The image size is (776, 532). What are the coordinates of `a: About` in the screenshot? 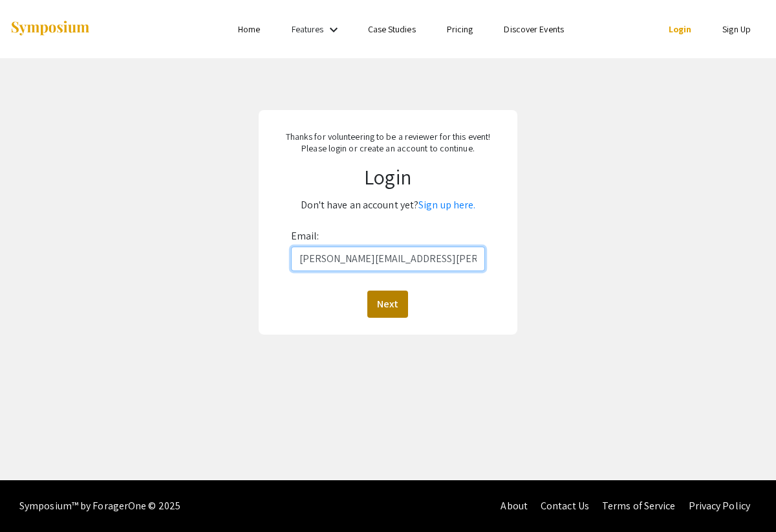 It's located at (514, 505).